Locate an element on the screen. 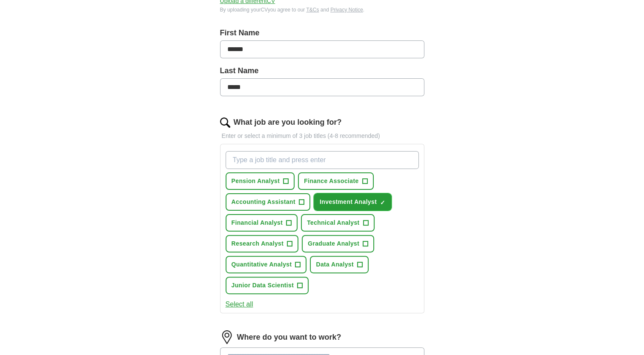  span: Finance Associate is located at coordinates (331, 181).